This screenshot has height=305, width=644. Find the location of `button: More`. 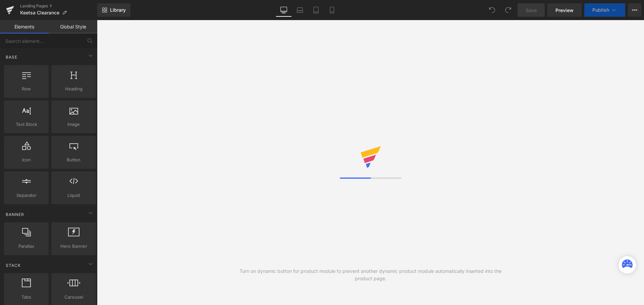

button: More is located at coordinates (635, 10).